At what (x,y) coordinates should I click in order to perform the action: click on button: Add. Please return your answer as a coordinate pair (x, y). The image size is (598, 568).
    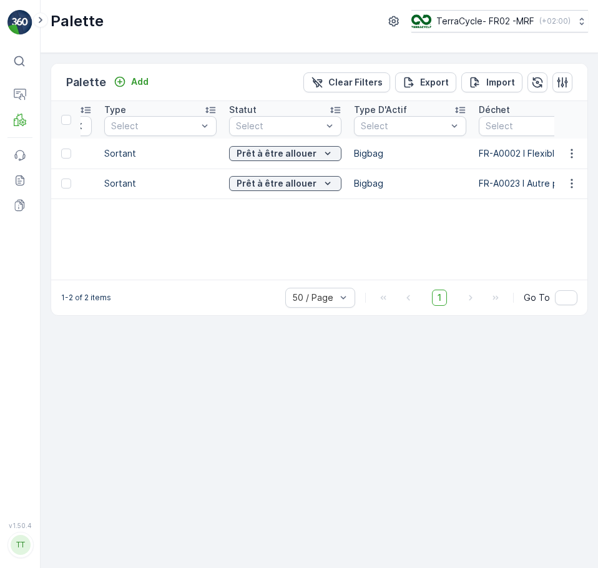
    Looking at the image, I should click on (131, 82).